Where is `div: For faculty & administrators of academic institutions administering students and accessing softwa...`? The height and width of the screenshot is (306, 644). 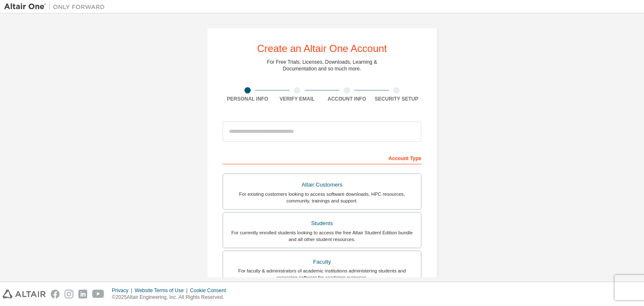
div: For faculty & administrators of academic institutions administering students and accessing softwa... is located at coordinates (322, 274).